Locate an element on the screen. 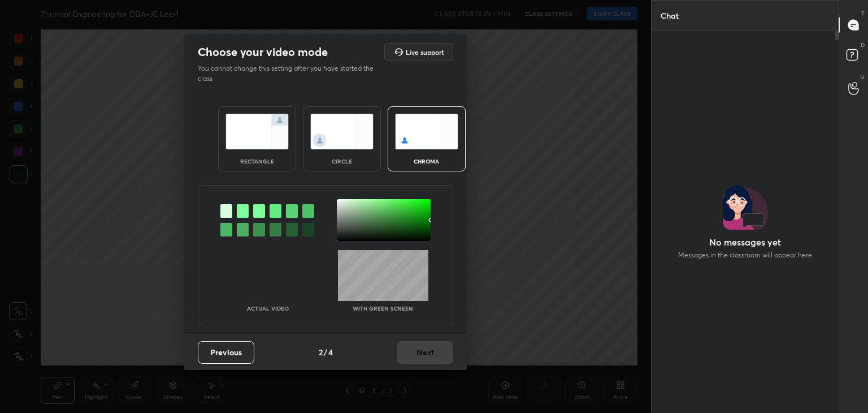  h2: Choose your video mode is located at coordinates (263, 52).